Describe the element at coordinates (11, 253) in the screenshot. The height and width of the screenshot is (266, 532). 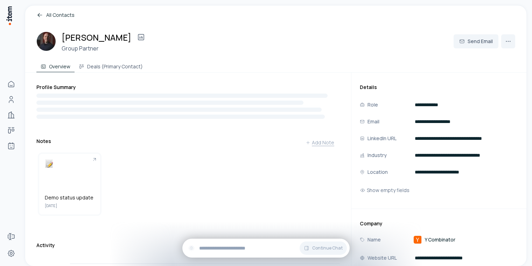
I see `a: Settings` at that location.